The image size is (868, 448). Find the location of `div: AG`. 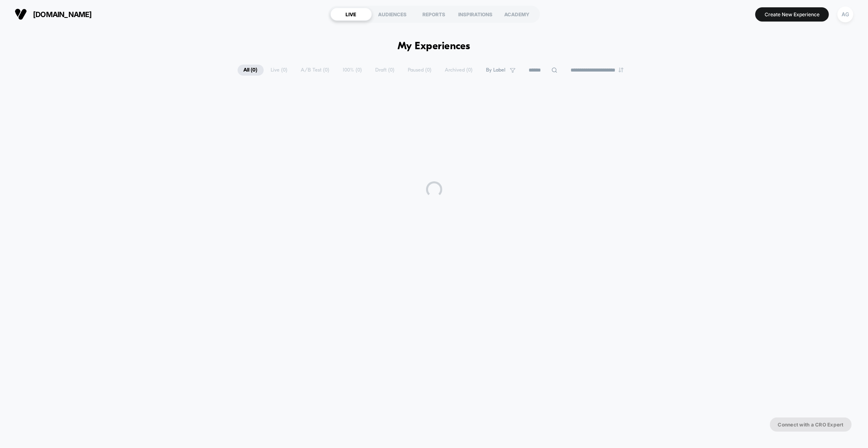

div: AG is located at coordinates (845, 14).